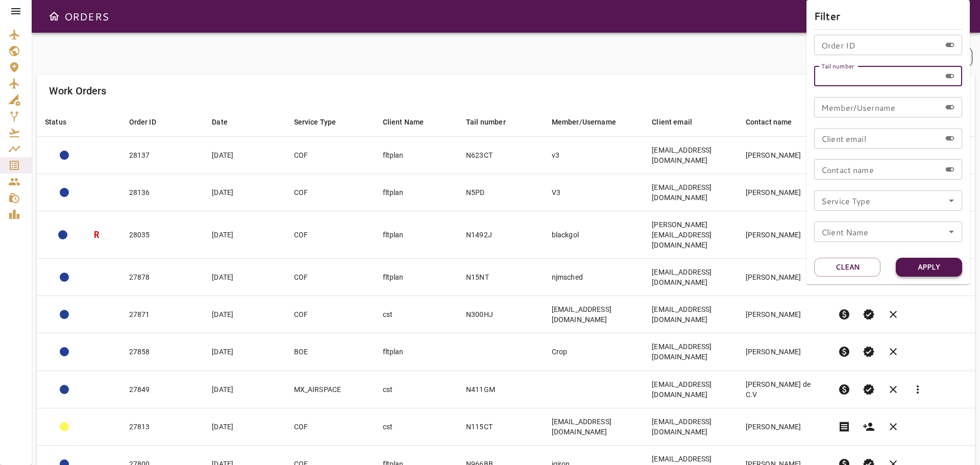  What do you see at coordinates (837, 65) in the screenshot?
I see `label: Tail number` at bounding box center [837, 65].